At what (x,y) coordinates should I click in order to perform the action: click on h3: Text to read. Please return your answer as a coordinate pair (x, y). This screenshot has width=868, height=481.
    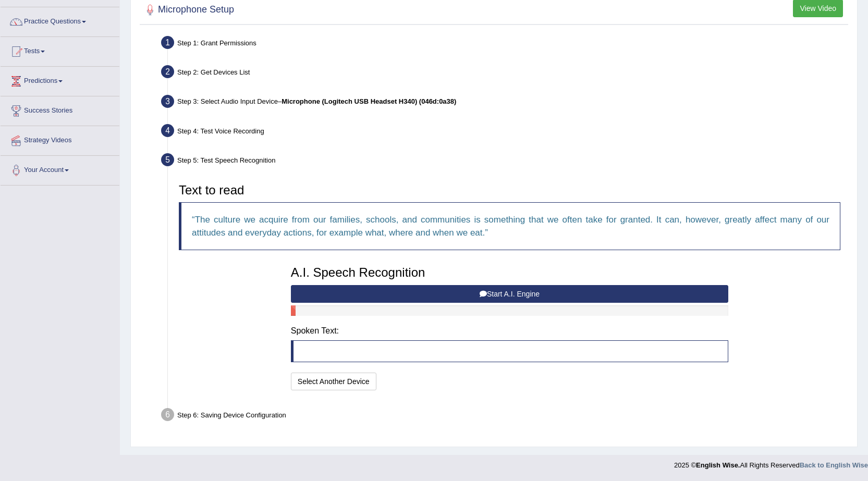
    Looking at the image, I should click on (510, 191).